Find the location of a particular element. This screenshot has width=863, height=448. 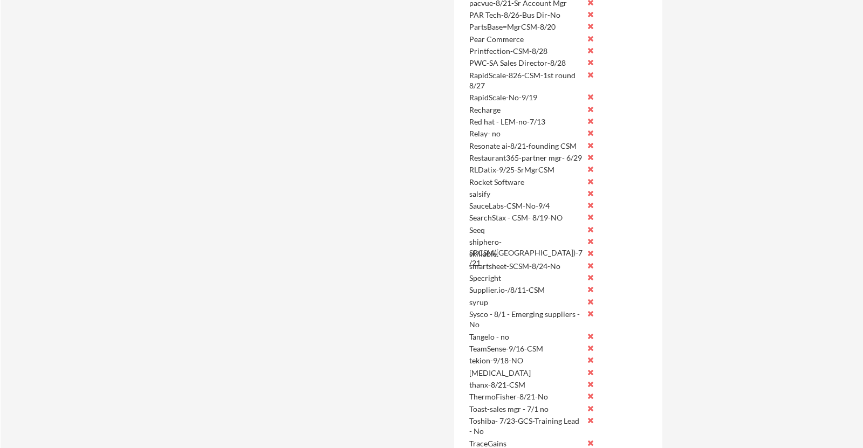

div: Seeq is located at coordinates (526, 230).